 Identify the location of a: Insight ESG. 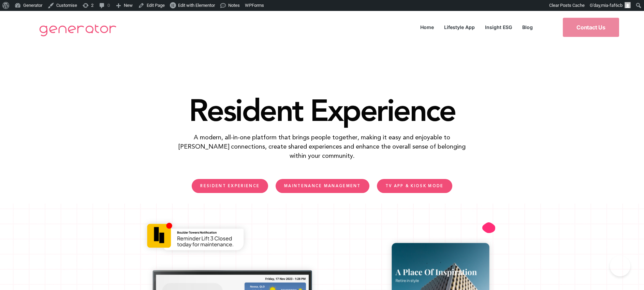
(498, 27).